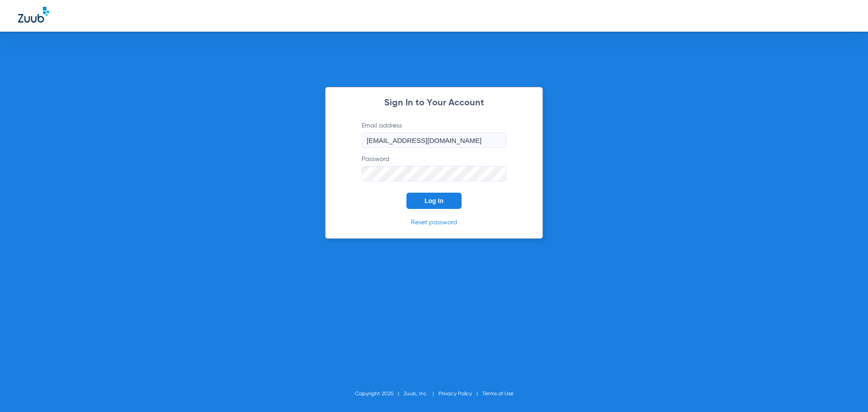  What do you see at coordinates (379, 394) in the screenshot?
I see `li: Copyright 2025` at bounding box center [379, 394].